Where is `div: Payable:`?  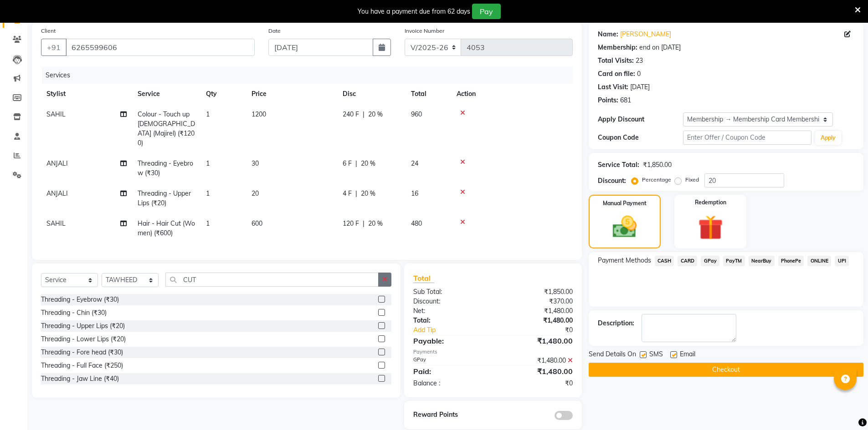 div: Payable: is located at coordinates (450, 341).